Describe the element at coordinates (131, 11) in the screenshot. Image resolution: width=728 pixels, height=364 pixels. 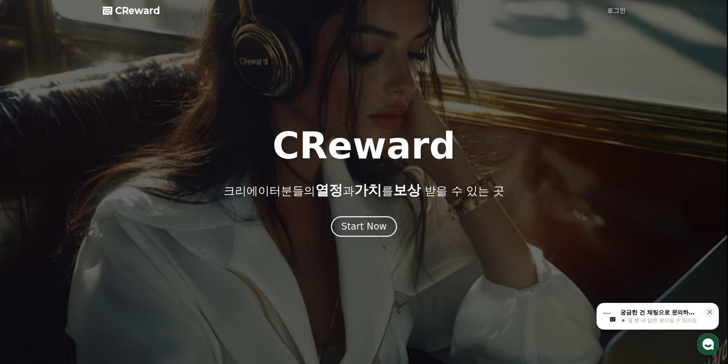
I see `a: CReward` at that location.